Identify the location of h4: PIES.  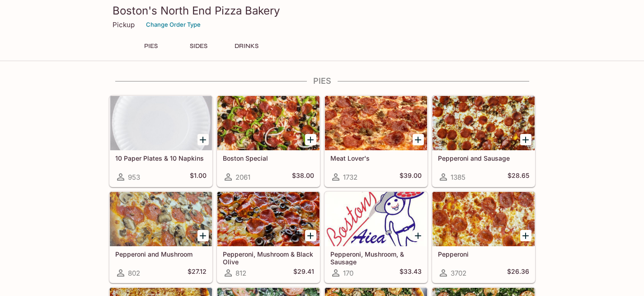
(322, 81).